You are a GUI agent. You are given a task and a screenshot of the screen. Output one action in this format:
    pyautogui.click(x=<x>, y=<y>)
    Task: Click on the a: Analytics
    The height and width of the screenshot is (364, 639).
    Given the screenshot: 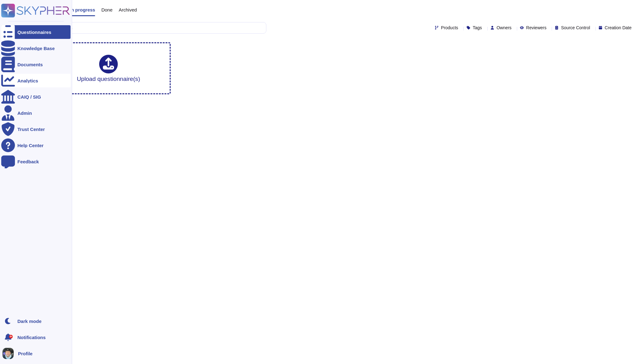 What is the action you would take?
    pyautogui.click(x=36, y=81)
    